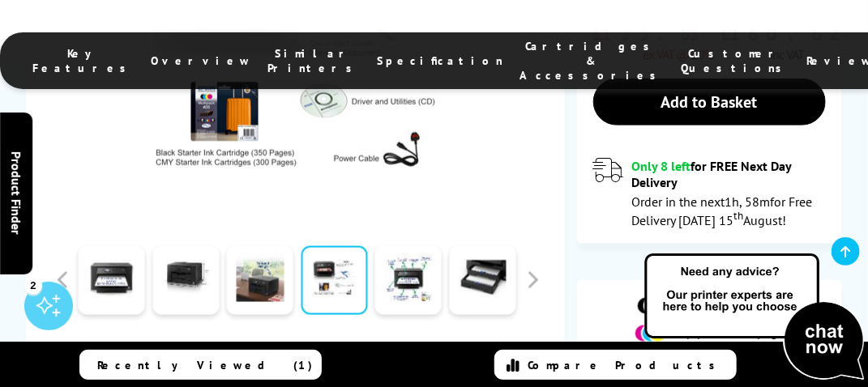  I want to click on span: 1h, 58m, so click(748, 202).